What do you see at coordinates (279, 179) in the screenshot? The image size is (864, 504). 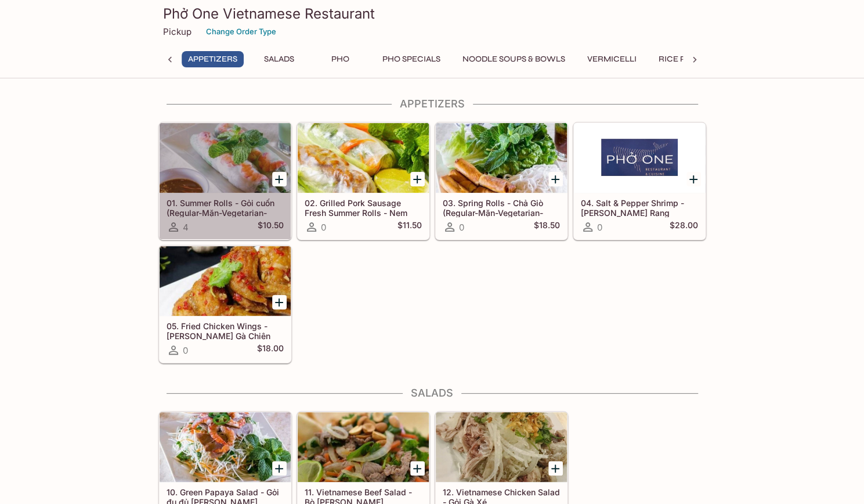 I see `button: Add 01. Summer Rolls - Gỏi cuốn (Regular-Mặn-Vegetarian-chay)` at bounding box center [279, 179].